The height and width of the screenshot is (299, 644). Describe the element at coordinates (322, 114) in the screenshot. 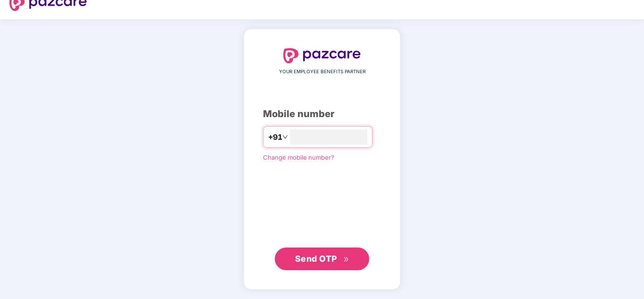

I see `div: Mobile number` at that location.